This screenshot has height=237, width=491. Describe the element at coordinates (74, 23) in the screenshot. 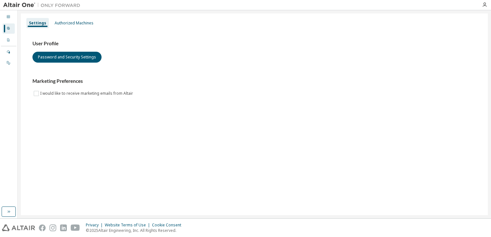

I see `div: Authorized Machines` at that location.